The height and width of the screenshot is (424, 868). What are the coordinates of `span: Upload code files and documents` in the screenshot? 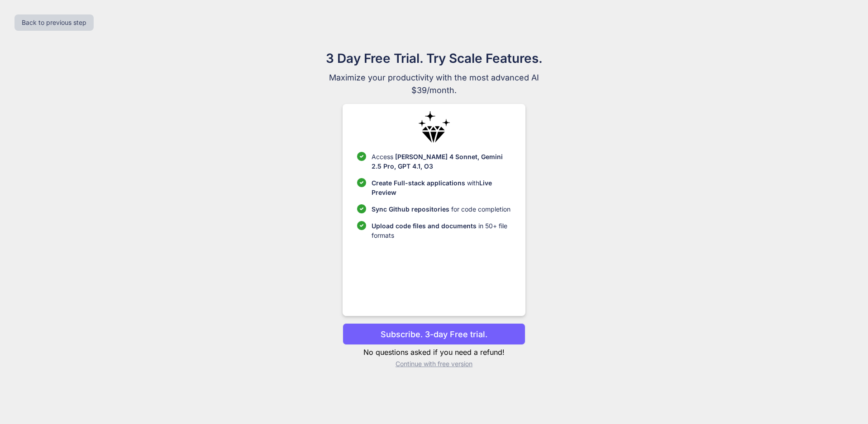 It's located at (424, 226).